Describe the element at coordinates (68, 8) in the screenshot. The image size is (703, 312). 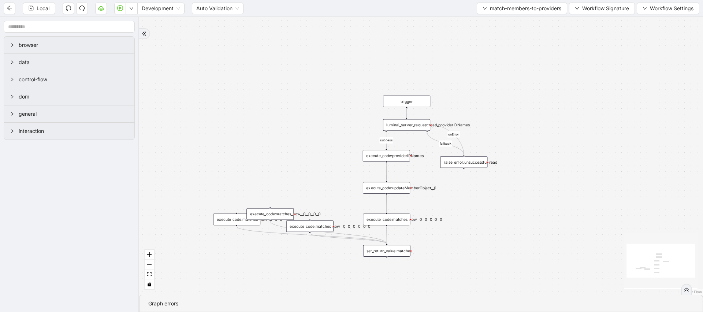
I see `span: undo` at that location.